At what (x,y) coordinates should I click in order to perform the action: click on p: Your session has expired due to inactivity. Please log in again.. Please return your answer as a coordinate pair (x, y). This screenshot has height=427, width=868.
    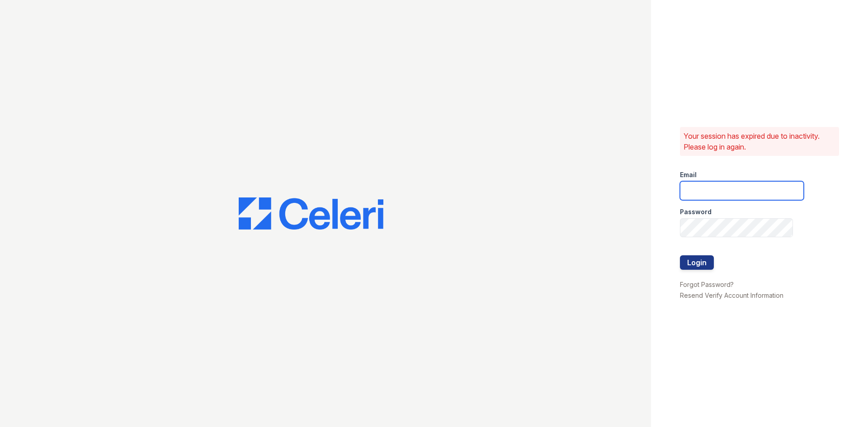
    Looking at the image, I should click on (760, 141).